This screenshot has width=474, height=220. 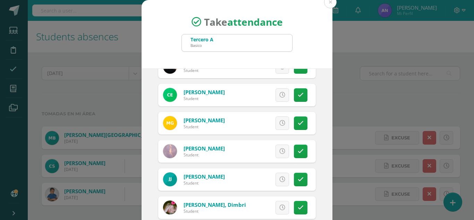 I want to click on span: Take, so click(x=243, y=22).